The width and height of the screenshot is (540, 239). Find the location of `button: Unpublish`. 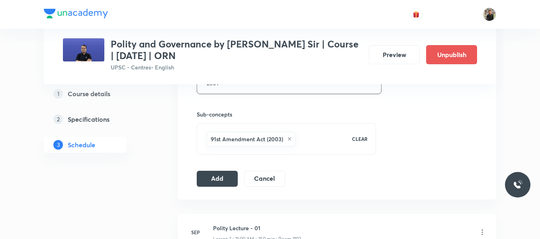

button: Unpublish is located at coordinates (452, 55).